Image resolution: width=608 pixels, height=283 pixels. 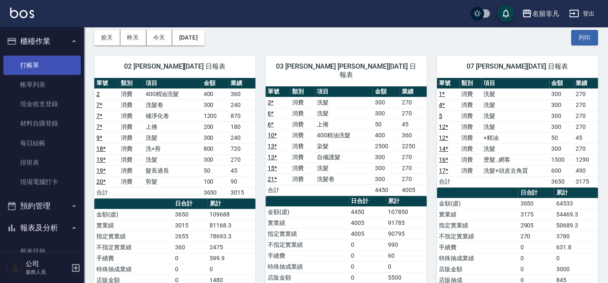 I want to click on td: 81168.3, so click(x=231, y=225).